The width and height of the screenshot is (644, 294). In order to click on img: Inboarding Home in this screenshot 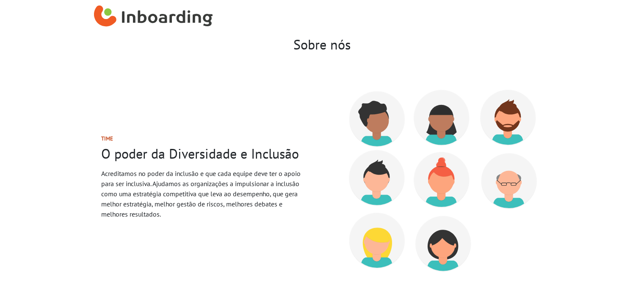, I will do `click(154, 18)`.